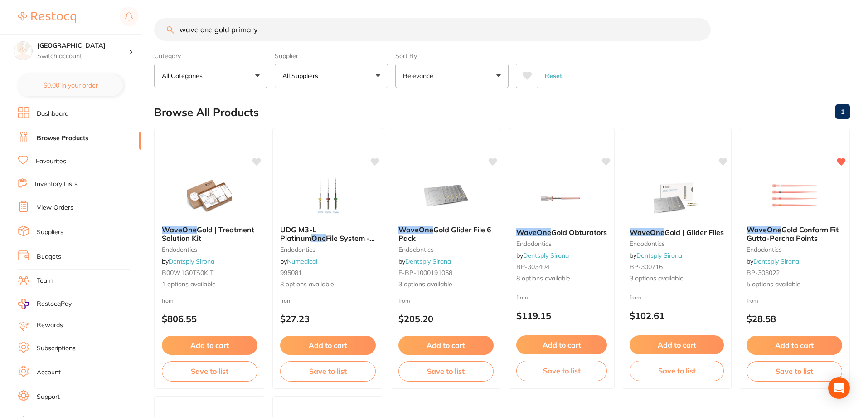  Describe the element at coordinates (44, 281) in the screenshot. I see `a: Team` at that location.